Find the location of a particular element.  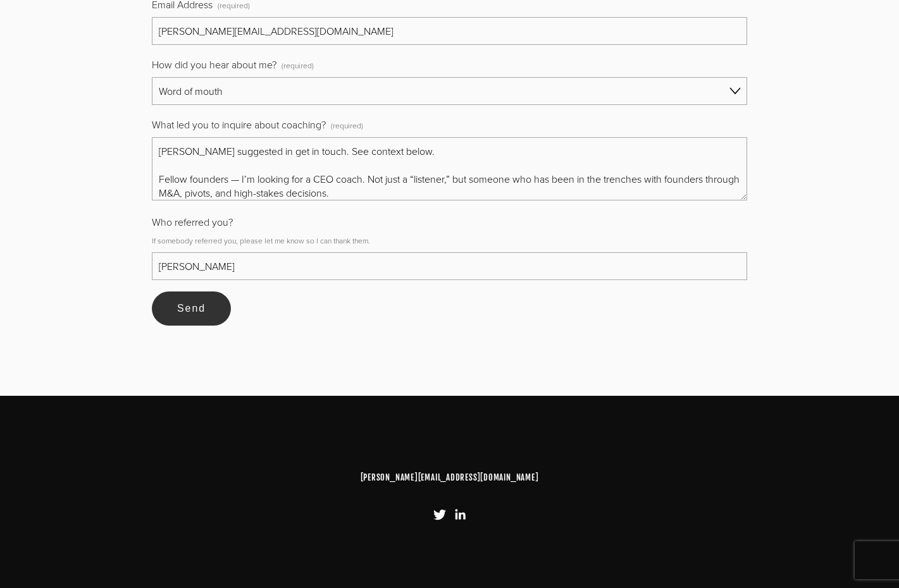

span: How did you hear about me? is located at coordinates (214, 65).